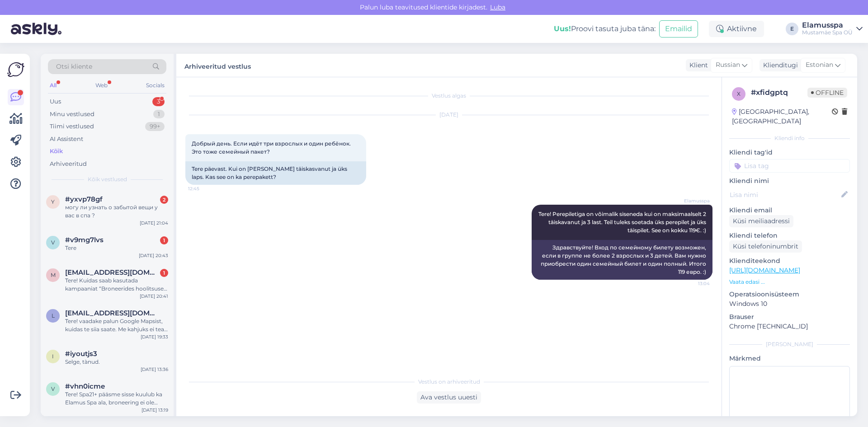 This screenshot has height=427, width=868. Describe the element at coordinates (728, 65) in the screenshot. I see `span: Russian` at that location.